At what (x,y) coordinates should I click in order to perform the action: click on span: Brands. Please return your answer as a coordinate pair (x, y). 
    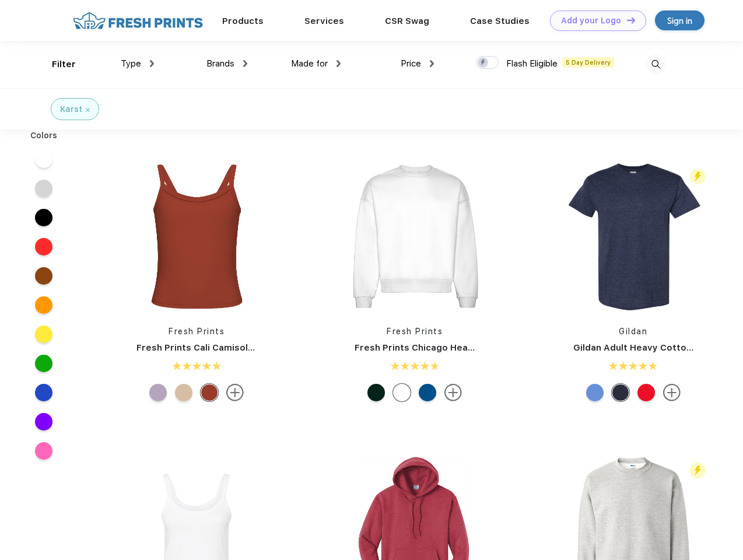
    Looking at the image, I should click on (220, 63).